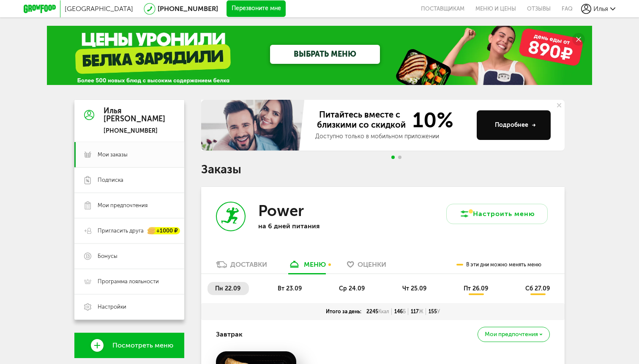 The image size is (639, 364). I want to click on span: Илья, so click(601, 9).